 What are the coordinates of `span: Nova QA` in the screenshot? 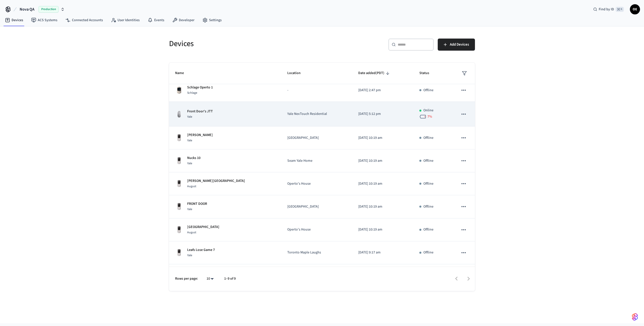 It's located at (27, 9).